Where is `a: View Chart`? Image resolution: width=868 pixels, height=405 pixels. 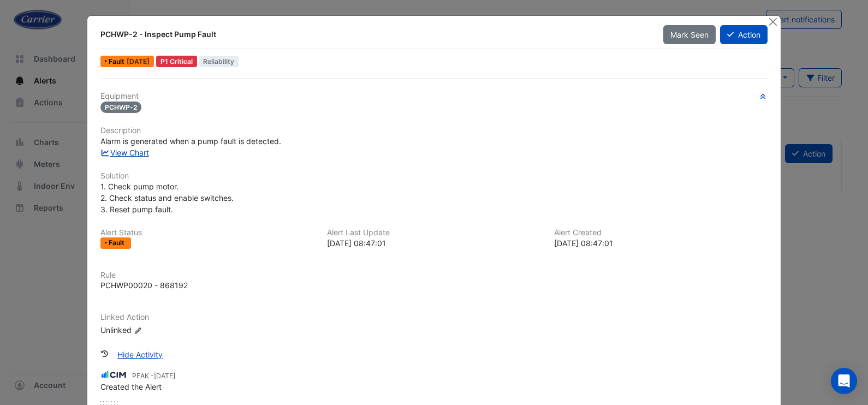
a: View Chart is located at coordinates (124, 152).